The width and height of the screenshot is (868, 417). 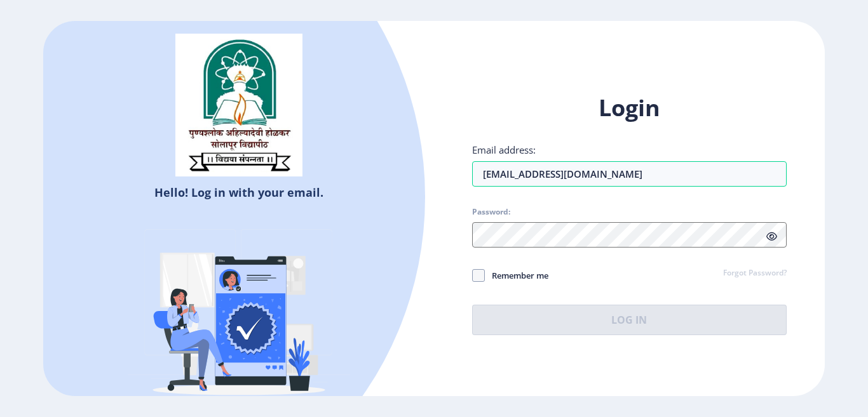 What do you see at coordinates (629, 174) in the screenshot?
I see `input: Email address` at bounding box center [629, 174].